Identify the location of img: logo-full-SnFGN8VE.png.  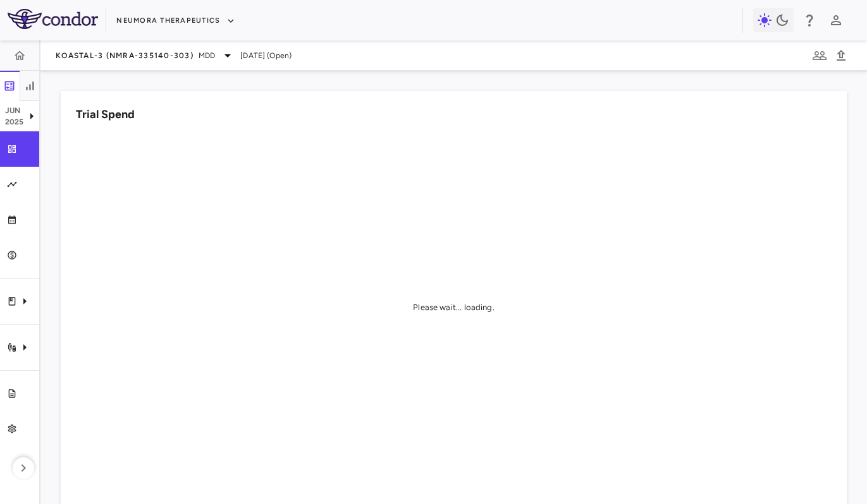
(52, 19).